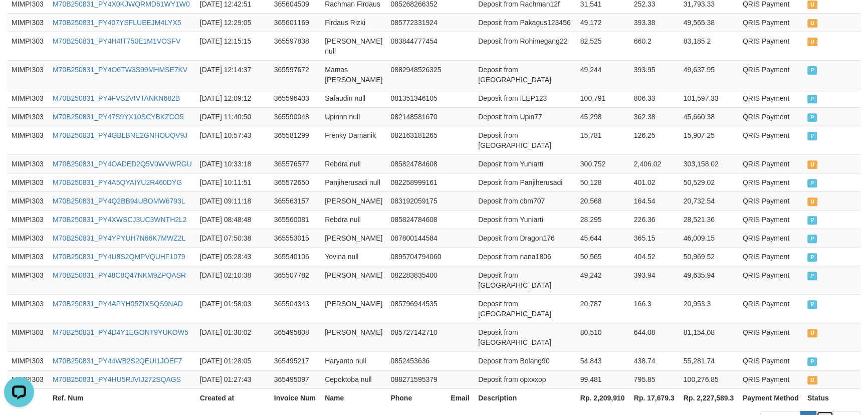 This screenshot has width=868, height=415. Describe the element at coordinates (295, 337) in the screenshot. I see `td: 365495808` at that location.